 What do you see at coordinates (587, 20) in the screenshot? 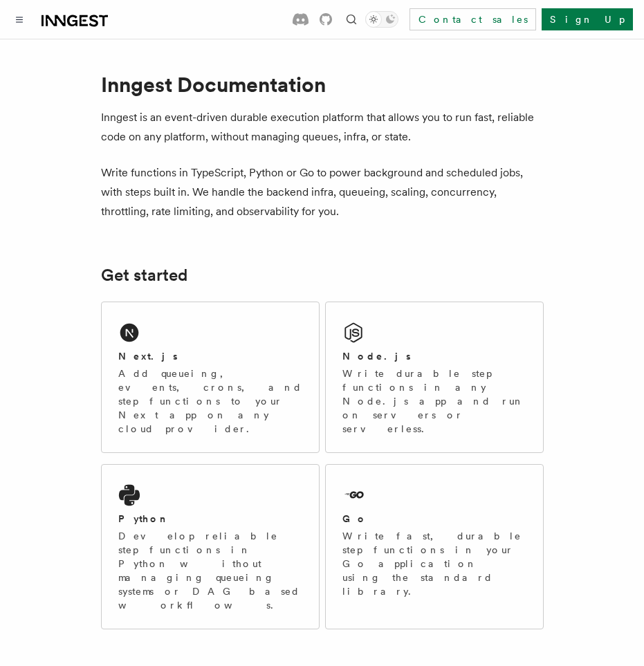
I see `a: Sign Up` at bounding box center [587, 20].